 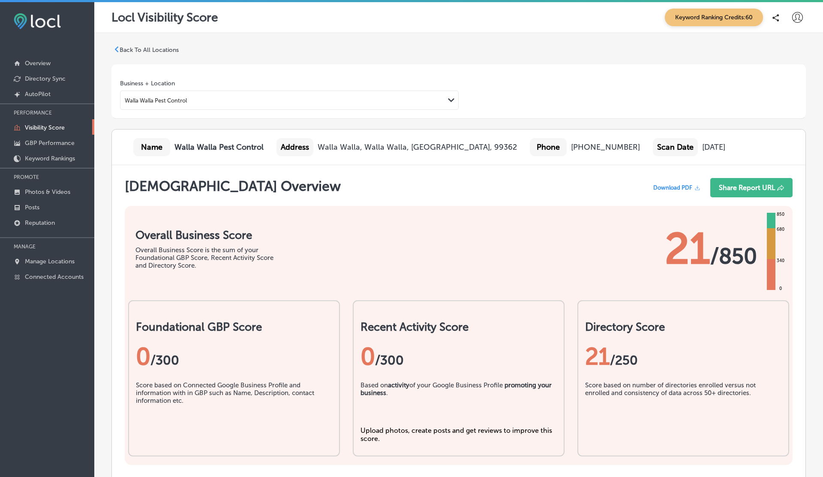 I want to click on p: Overview, so click(x=38, y=63).